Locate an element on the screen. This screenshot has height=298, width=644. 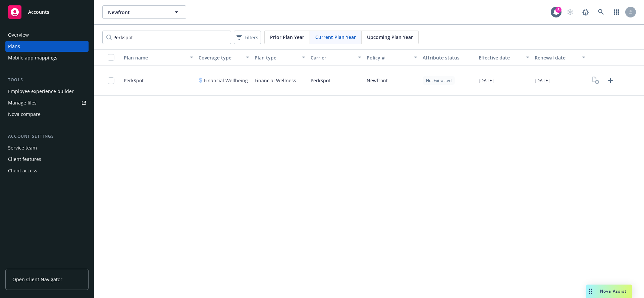
div: Policy # is located at coordinates (388, 58).